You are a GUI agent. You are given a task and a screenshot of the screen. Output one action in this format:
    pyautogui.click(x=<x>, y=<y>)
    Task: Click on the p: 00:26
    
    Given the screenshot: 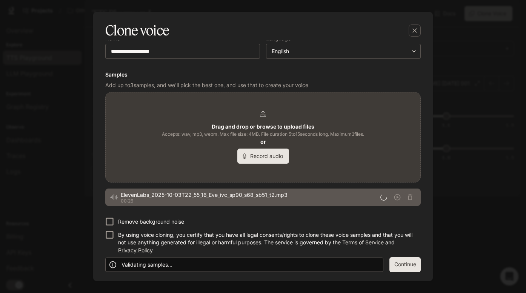 What is the action you would take?
    pyautogui.click(x=251, y=201)
    